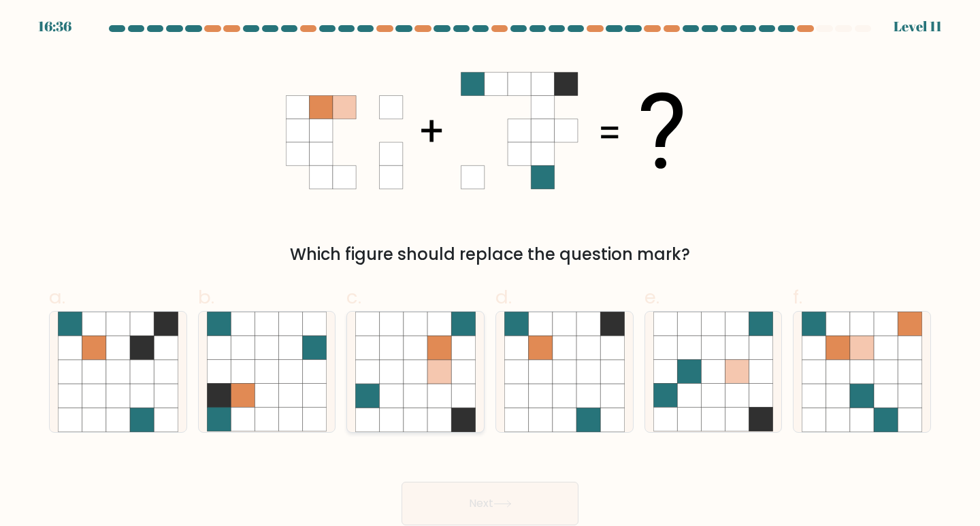 The image size is (980, 526). What do you see at coordinates (490, 255) in the screenshot?
I see `div: Which figure should replace the question mark?` at bounding box center [490, 255].